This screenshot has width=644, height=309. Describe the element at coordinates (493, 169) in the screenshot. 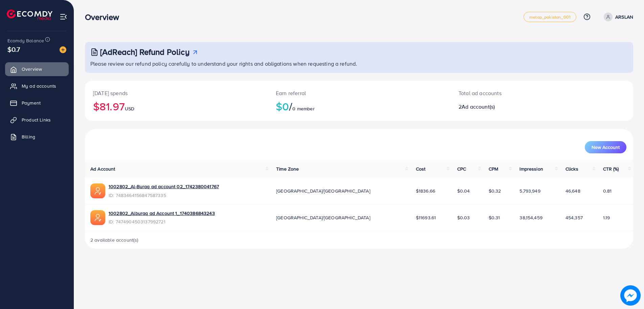

I see `span: CPM` at that location.